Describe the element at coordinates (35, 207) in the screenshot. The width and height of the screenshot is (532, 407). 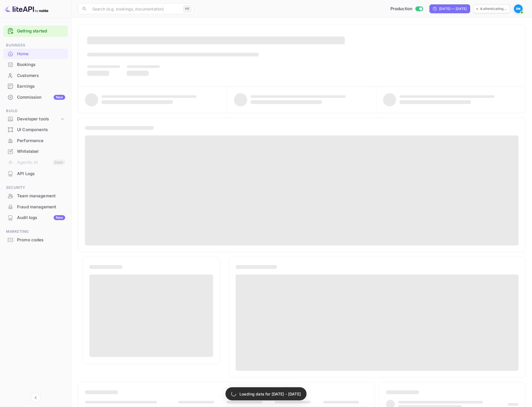
I see `a: Fraud management` at that location.